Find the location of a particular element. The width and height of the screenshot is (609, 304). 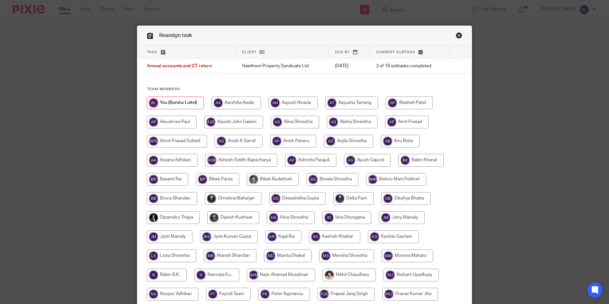

h4: Team members is located at coordinates (304, 89).